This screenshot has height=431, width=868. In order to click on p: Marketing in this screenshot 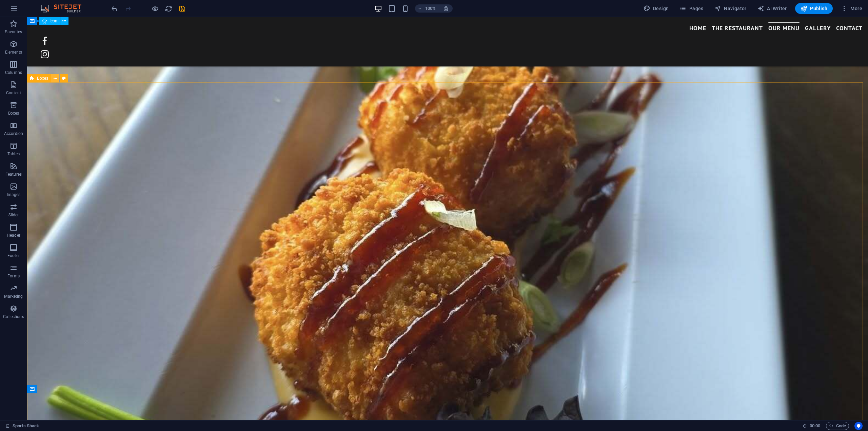, I will do `click(14, 297)`.